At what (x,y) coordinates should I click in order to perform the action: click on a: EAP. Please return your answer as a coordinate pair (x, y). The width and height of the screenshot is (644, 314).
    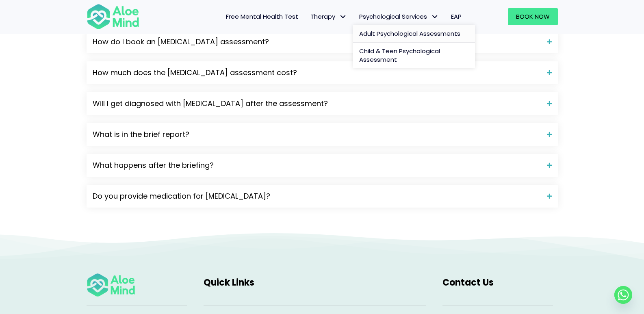
    Looking at the image, I should click on (456, 17).